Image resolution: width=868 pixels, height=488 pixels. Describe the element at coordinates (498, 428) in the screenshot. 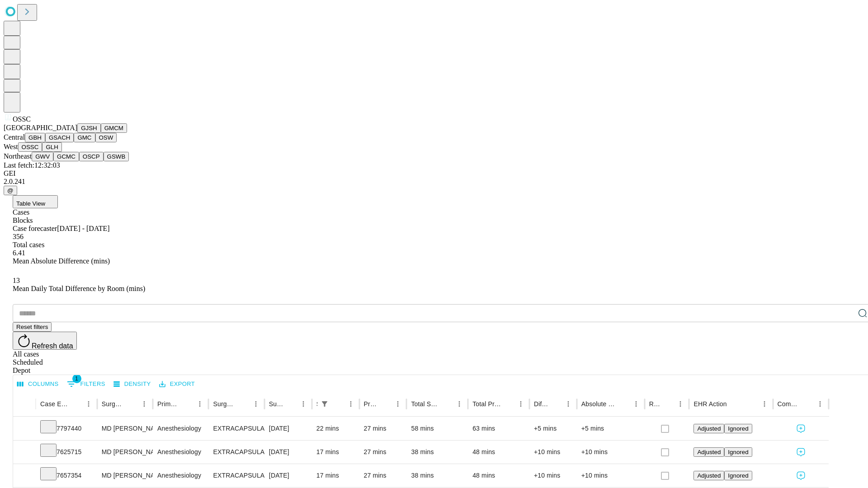

I see `div: 63 mins` at that location.